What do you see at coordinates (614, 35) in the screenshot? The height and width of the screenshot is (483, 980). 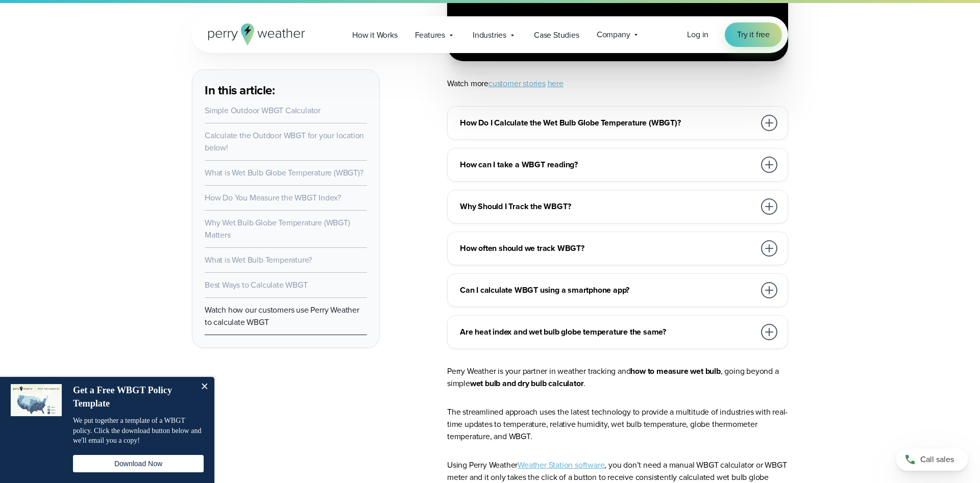 I see `span: Company` at bounding box center [614, 35].